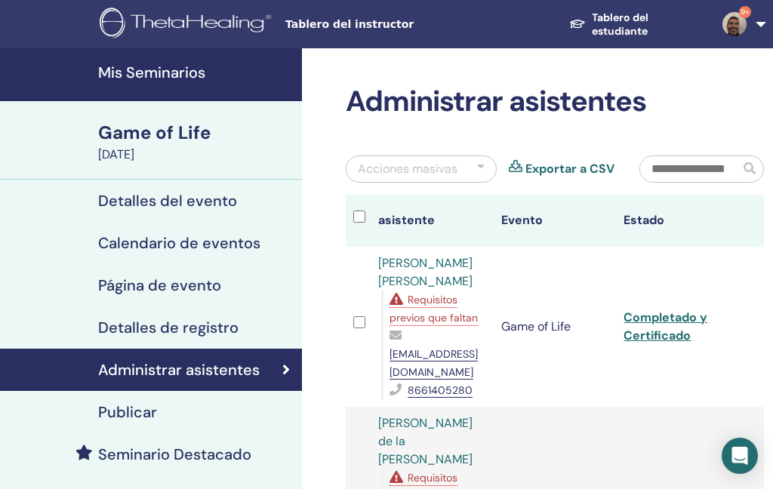  I want to click on td: Game of Life, so click(555, 327).